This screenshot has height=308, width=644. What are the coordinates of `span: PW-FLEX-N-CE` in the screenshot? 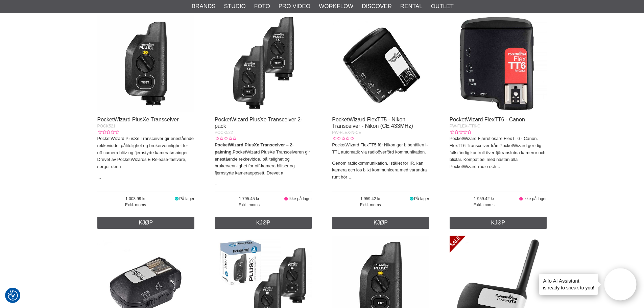 It's located at (347, 132).